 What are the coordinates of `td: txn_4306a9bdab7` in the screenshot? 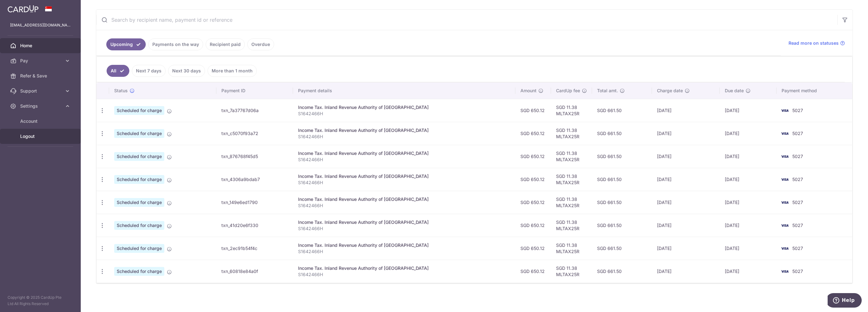 It's located at (254, 179).